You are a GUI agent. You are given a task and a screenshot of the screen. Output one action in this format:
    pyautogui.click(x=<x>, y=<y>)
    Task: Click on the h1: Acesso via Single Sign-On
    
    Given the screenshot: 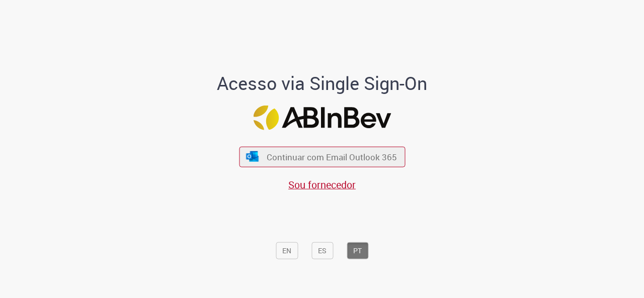 What is the action you would take?
    pyautogui.click(x=322, y=83)
    